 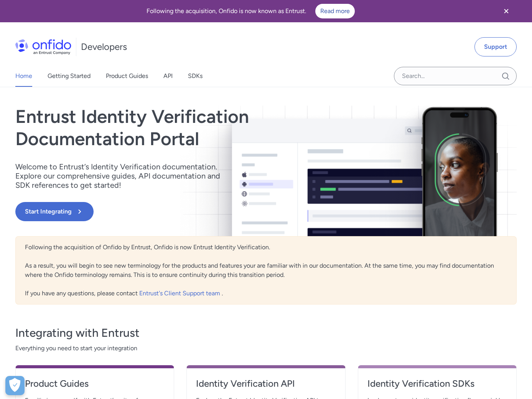 What do you see at coordinates (437, 384) in the screenshot?
I see `h4: Identity Verification SDKs` at bounding box center [437, 384].